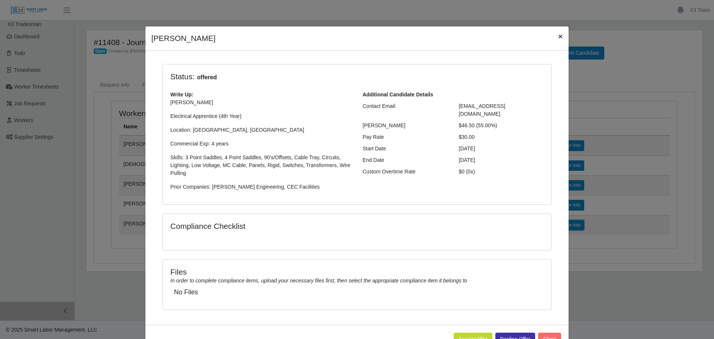  Describe the element at coordinates (357, 272) in the screenshot. I see `h4: Files` at that location.